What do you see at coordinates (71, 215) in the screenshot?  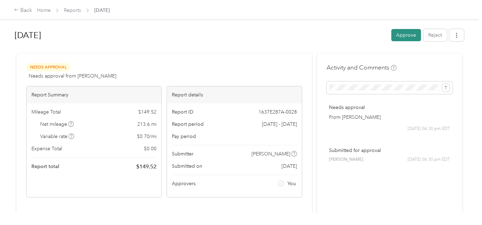 I see `div: Expense (0)` at bounding box center [71, 215].